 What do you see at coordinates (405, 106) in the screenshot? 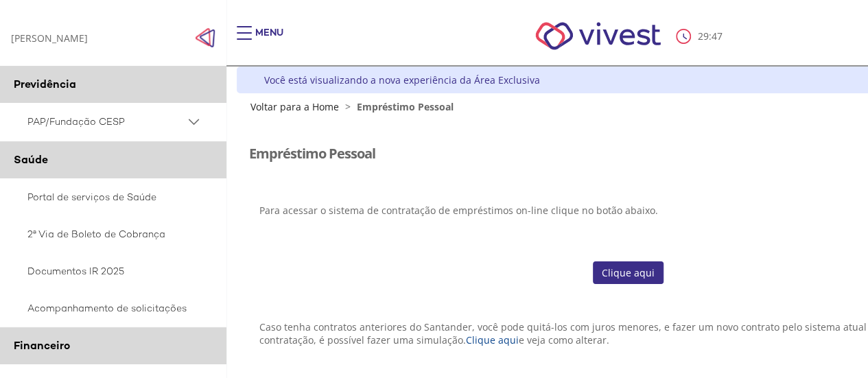
I see `span: Empréstimo Pessoal` at bounding box center [405, 106].